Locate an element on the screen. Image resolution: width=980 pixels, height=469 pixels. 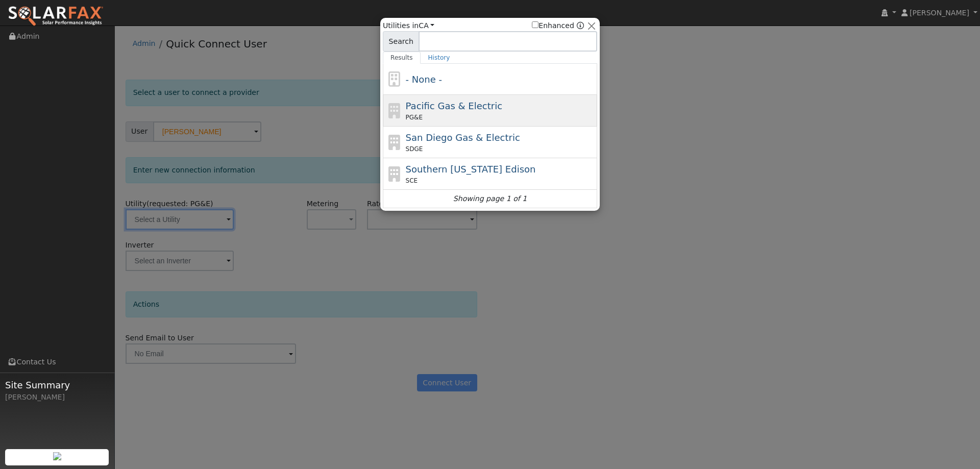
i: Showing page 1 of 1 is located at coordinates (490, 199).